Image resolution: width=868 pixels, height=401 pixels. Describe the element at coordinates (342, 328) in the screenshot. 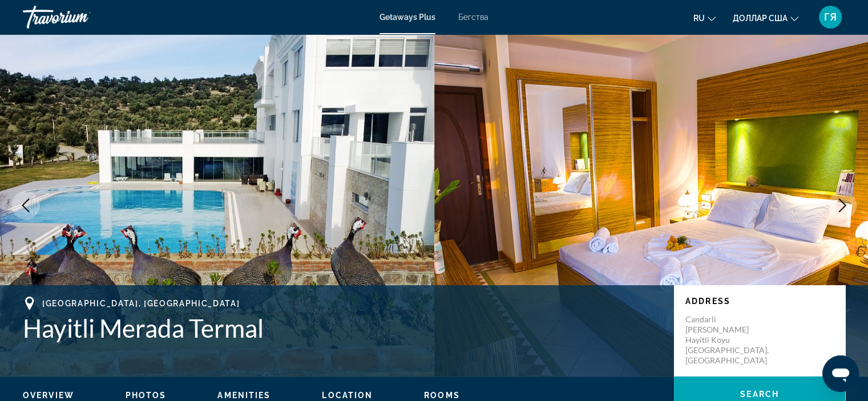

I see `h1: Hayitli Merada Termal` at that location.